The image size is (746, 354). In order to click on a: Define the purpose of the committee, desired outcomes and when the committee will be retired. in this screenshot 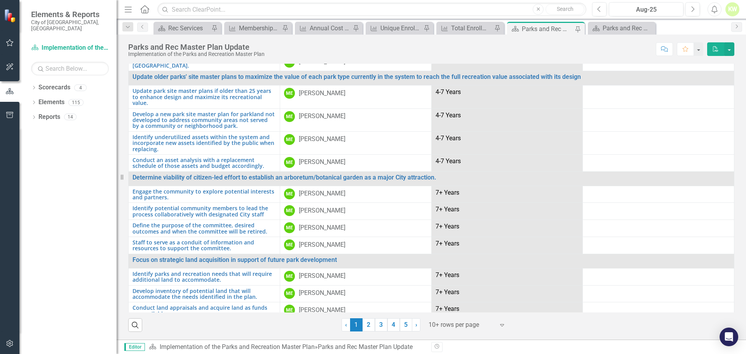, I will do `click(204, 228)`.